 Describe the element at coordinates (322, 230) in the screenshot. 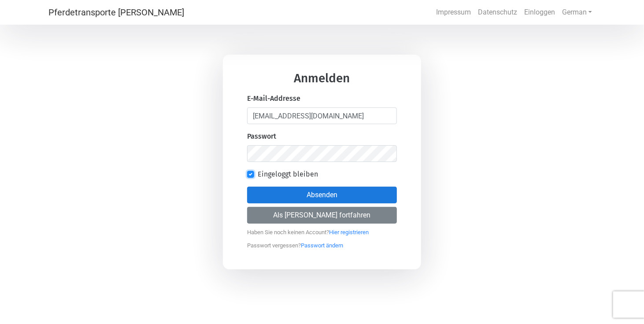

I see `p: Haben Sie noch keinen Account ?` at that location.